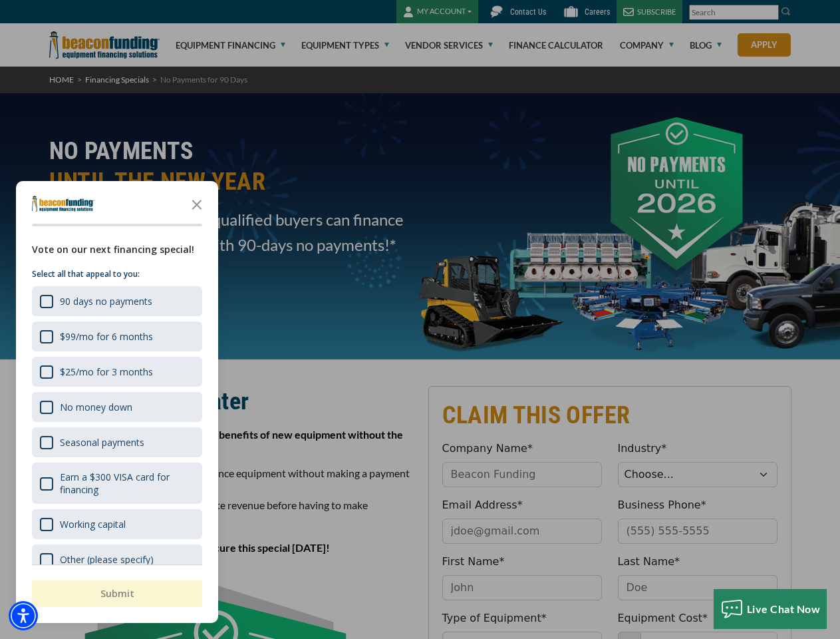 This screenshot has height=639, width=840. Describe the element at coordinates (117, 402) in the screenshot. I see `div: Survey` at that location.